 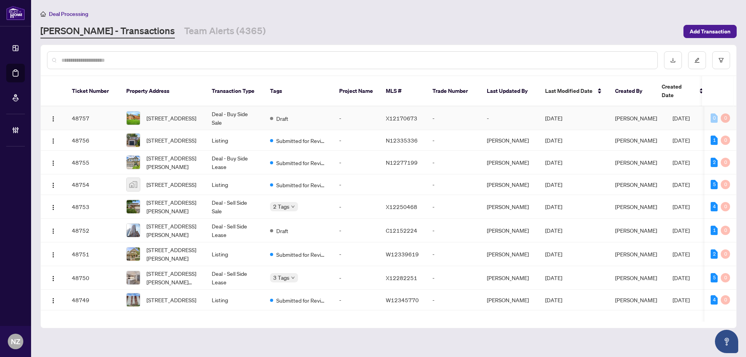 I want to click on span: N12277199, so click(x=402, y=162).